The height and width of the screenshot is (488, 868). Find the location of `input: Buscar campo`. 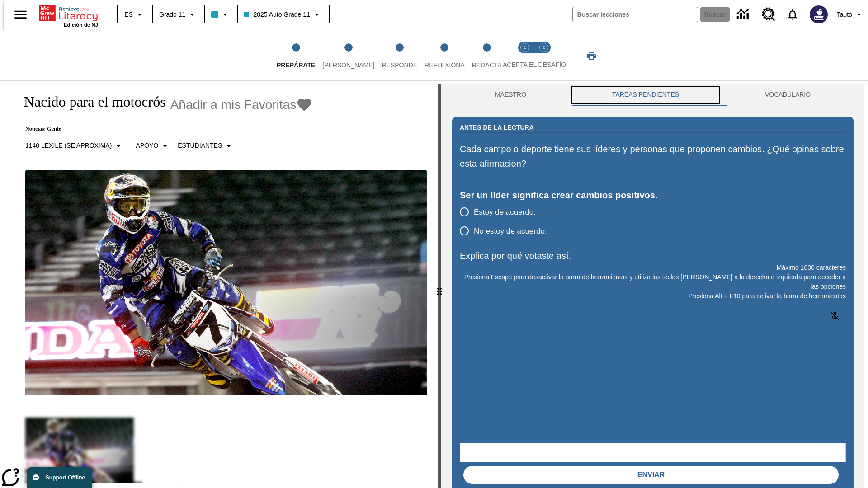

input: Buscar campo is located at coordinates (635, 15).